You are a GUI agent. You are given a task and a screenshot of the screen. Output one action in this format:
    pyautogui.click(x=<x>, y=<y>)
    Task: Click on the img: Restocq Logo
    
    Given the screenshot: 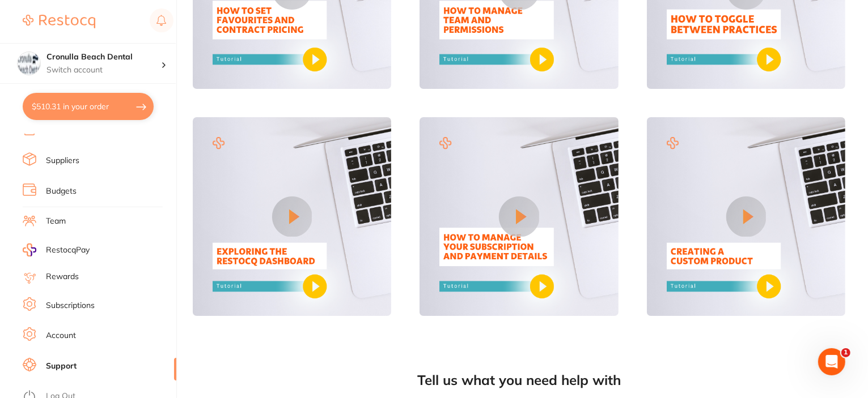 What is the action you would take?
    pyautogui.click(x=59, y=21)
    